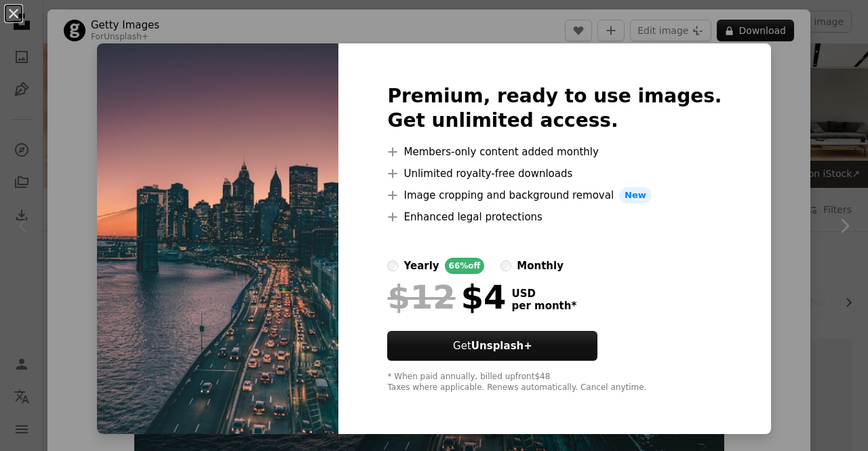 The height and width of the screenshot is (451, 868). I want to click on span: per month *, so click(544, 305).